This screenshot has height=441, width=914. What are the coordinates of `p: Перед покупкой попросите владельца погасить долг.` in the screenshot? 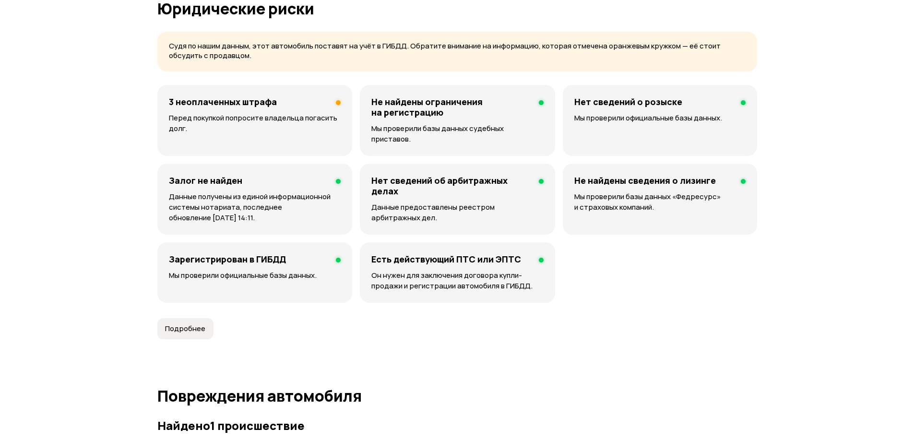 It's located at (255, 123).